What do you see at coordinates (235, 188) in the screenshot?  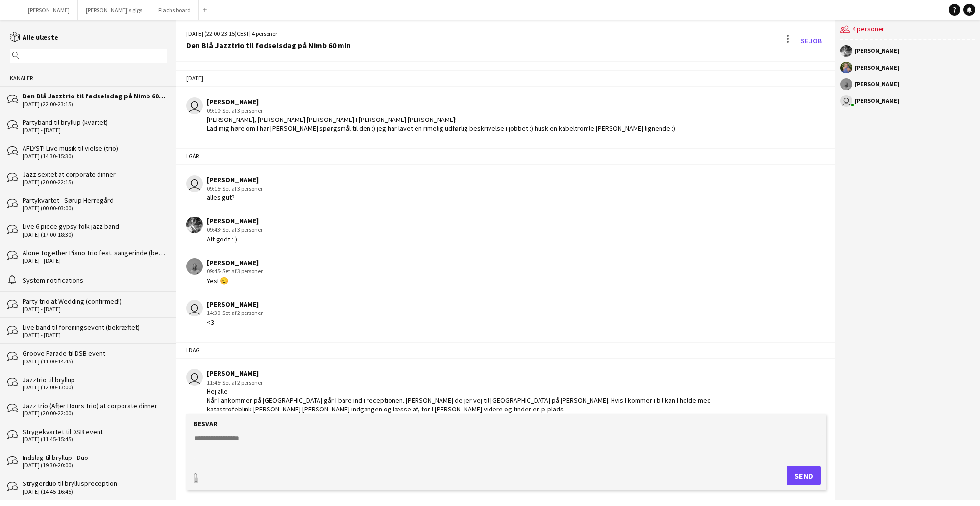 I see `div: 09:15` at bounding box center [235, 188].